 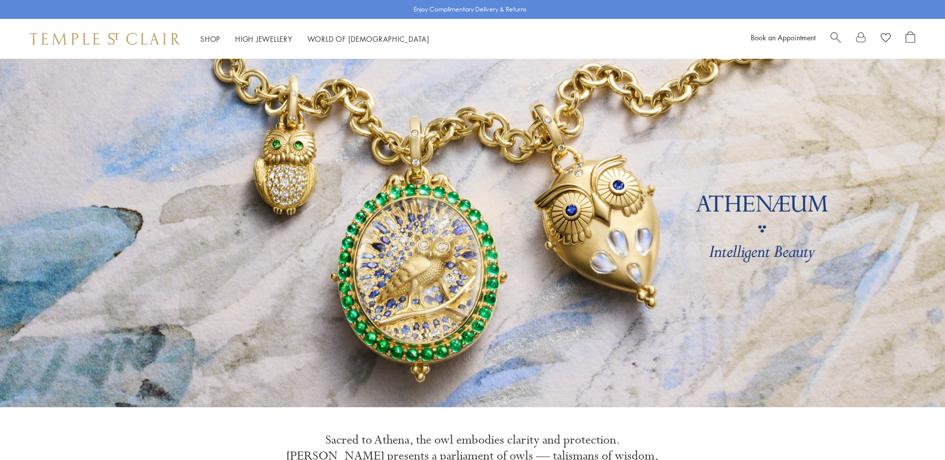 I want to click on img: Temple St. Clair, so click(x=105, y=39).